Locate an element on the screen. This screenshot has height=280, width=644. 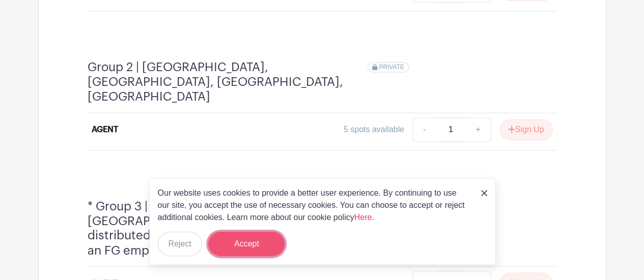
button: Accept is located at coordinates (246, 244).